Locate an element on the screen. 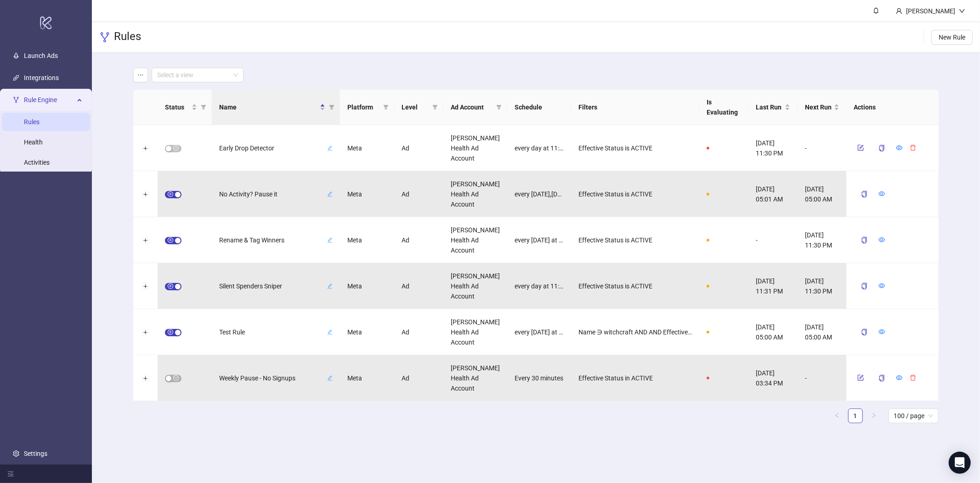 The image size is (980, 483). h3: Rules is located at coordinates (127, 38).